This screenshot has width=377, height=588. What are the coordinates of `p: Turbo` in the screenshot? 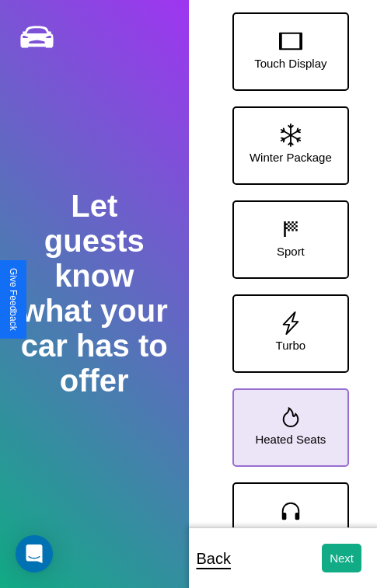 It's located at (290, 345).